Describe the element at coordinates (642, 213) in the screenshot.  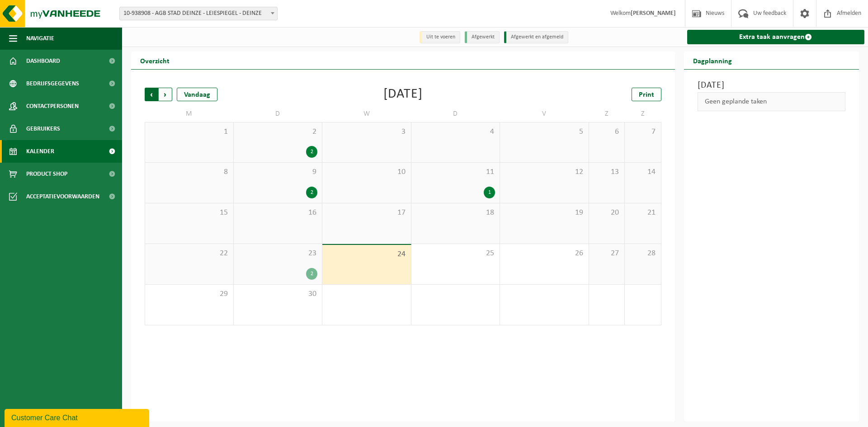
I see `span: 21` at that location.